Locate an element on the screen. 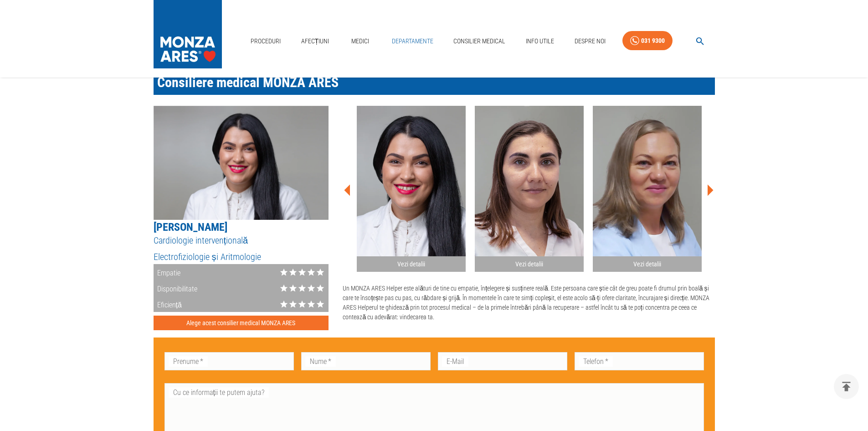  a: Despre Noi is located at coordinates (590, 41).